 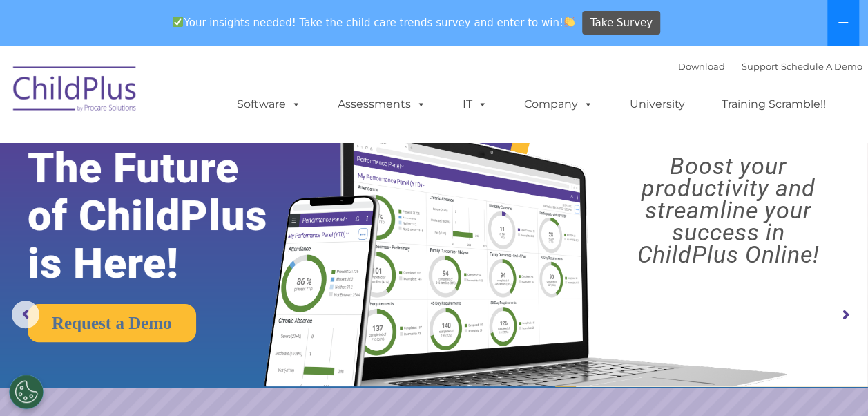 I want to click on a: Take Survey, so click(x=621, y=23).